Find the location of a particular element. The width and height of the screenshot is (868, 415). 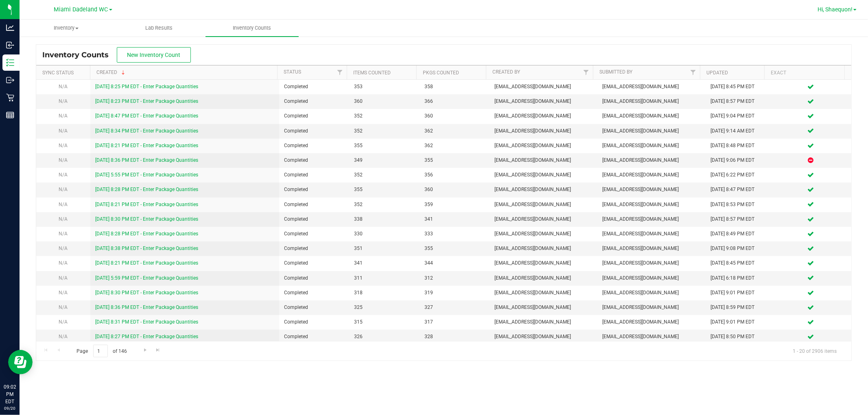

span: 325 is located at coordinates (384, 308).